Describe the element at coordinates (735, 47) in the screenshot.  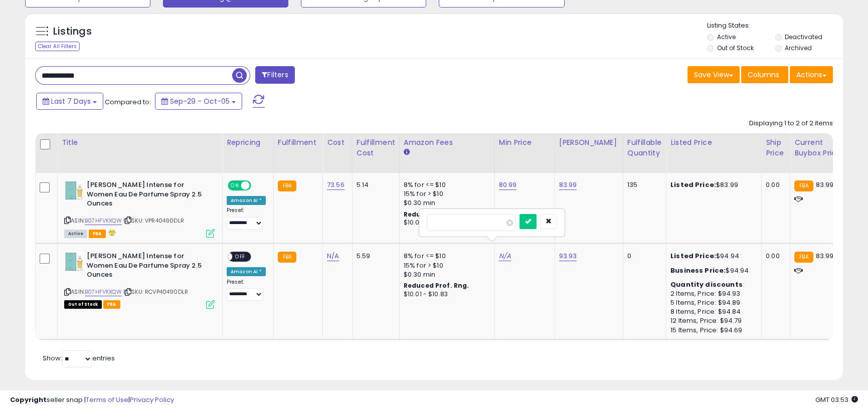
I see `label: Out of Stock` at that location.